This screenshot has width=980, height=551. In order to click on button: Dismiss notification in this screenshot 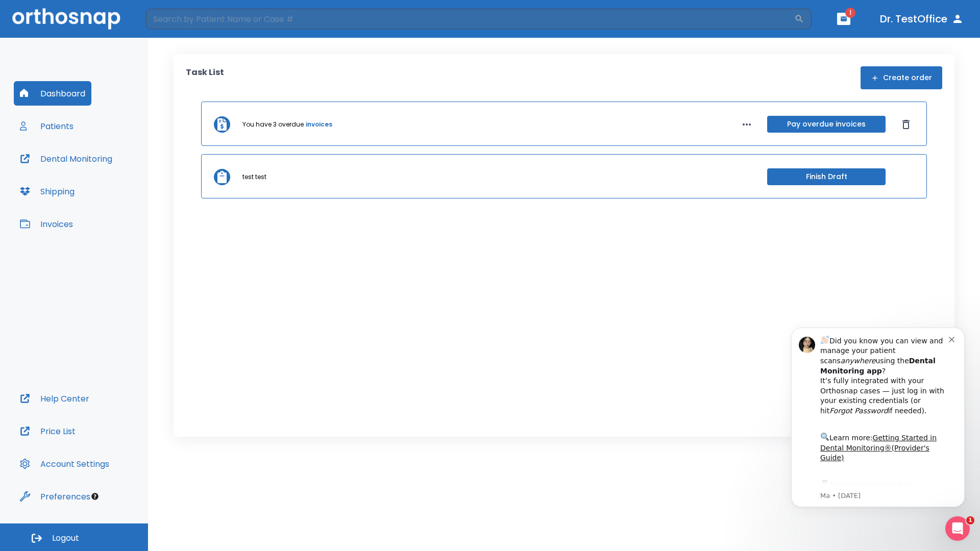, I will do `click(177, 26)`.